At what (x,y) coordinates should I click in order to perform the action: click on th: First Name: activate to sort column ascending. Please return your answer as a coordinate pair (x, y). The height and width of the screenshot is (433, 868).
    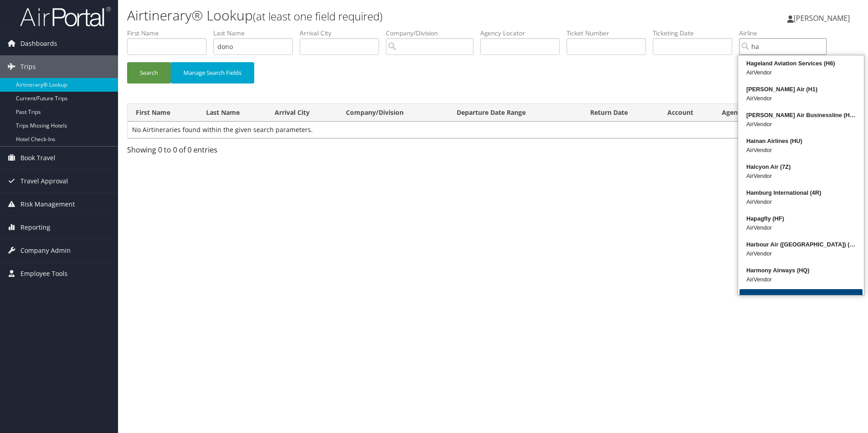
    Looking at the image, I should click on (163, 112).